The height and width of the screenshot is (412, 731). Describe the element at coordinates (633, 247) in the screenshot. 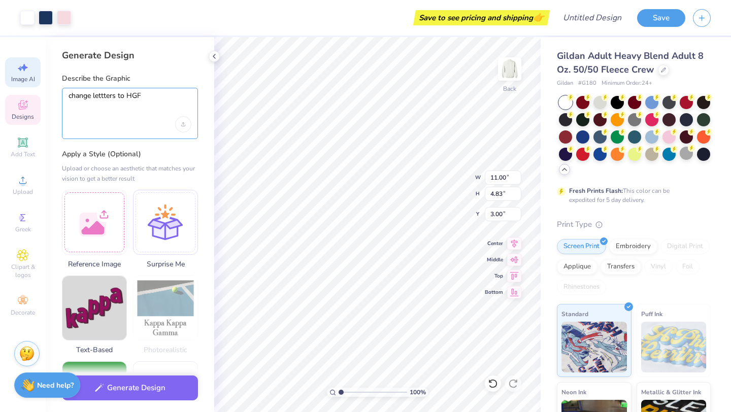

I see `div: Embroidery` at that location.